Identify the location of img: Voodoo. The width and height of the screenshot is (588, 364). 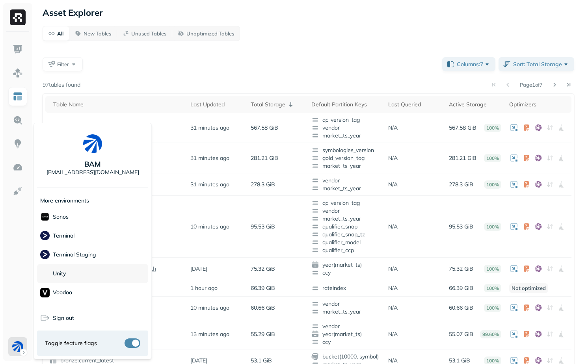
(45, 293).